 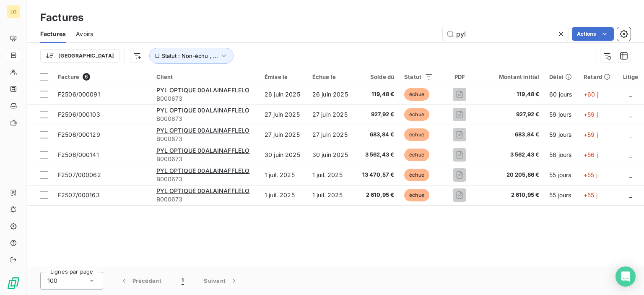 I want to click on span: F2507/000062, so click(x=80, y=175).